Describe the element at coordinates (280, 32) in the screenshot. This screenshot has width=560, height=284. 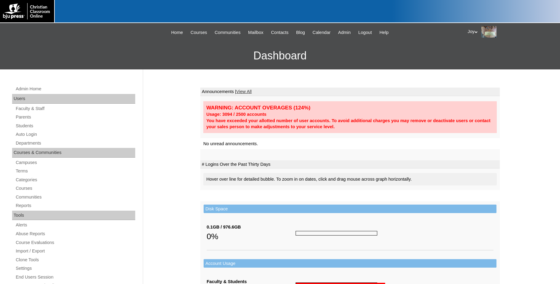
I see `a: Contacts` at that location.